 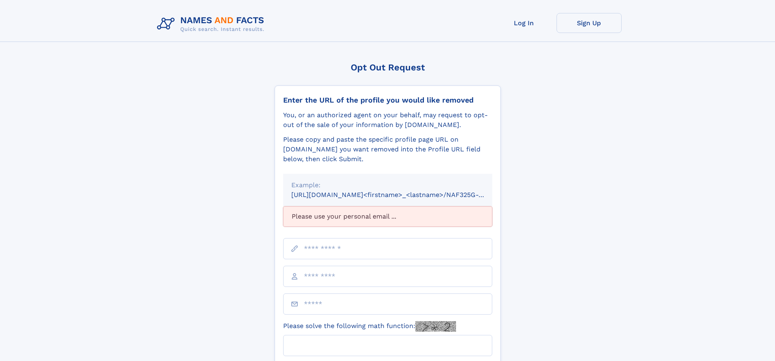 I want to click on div: Opt Out Request, so click(x=388, y=67).